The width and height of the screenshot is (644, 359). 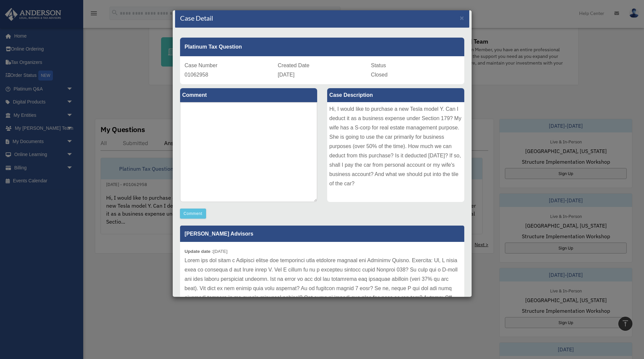 What do you see at coordinates (395, 152) in the screenshot?
I see `div: Hi, I would like to purchase a new Tesla model Y. Can I deduct it as a business expense under Sec...` at bounding box center [395, 152].